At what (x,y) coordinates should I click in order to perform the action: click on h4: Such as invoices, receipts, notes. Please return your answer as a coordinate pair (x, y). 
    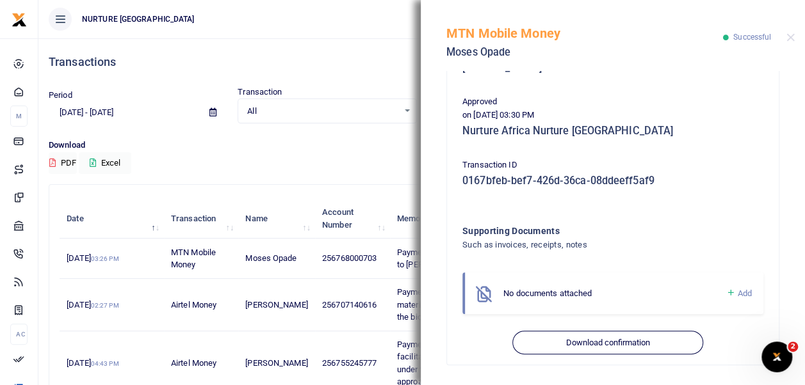
    Looking at the image, I should click on (586, 245).